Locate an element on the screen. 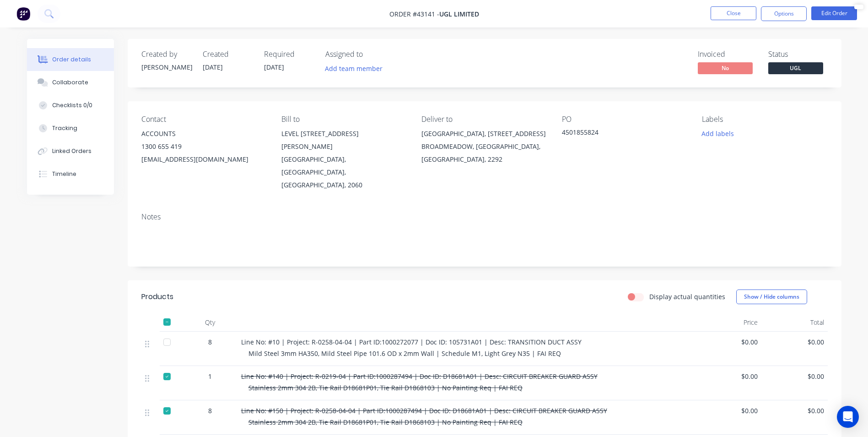  span: No is located at coordinates (726, 68).